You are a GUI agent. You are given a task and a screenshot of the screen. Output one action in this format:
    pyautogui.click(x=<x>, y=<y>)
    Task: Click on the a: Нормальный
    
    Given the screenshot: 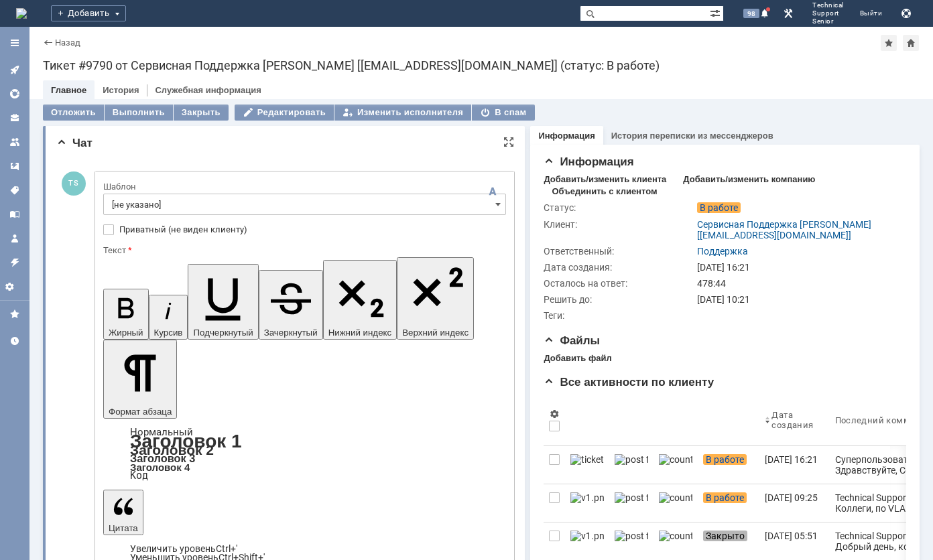 What is the action you would take?
    pyautogui.click(x=162, y=432)
    